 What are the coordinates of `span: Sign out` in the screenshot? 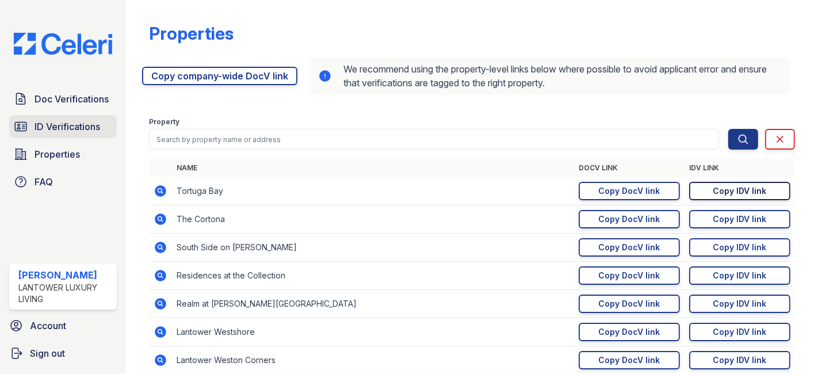 It's located at (47, 353).